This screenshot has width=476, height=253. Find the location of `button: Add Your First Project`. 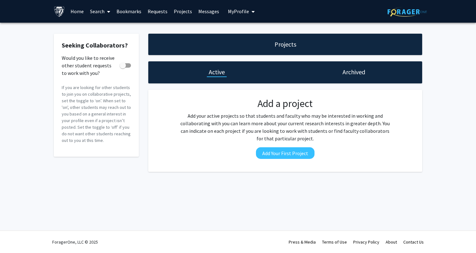

button: Add Your First Project is located at coordinates (285, 153).